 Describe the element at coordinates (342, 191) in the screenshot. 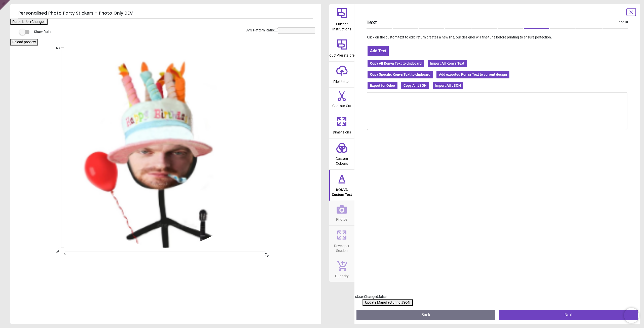

I see `span: KONVA Custom Text` at that location.